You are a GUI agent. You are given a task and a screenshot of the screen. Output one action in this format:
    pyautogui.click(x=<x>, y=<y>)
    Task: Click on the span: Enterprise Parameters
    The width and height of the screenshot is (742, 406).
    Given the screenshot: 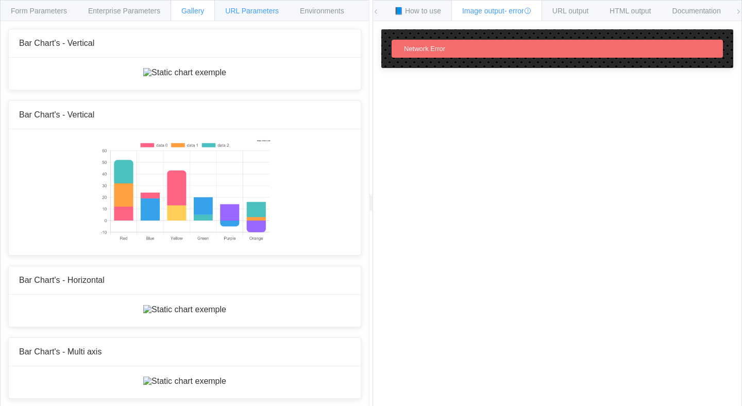 What is the action you would take?
    pyautogui.click(x=124, y=11)
    